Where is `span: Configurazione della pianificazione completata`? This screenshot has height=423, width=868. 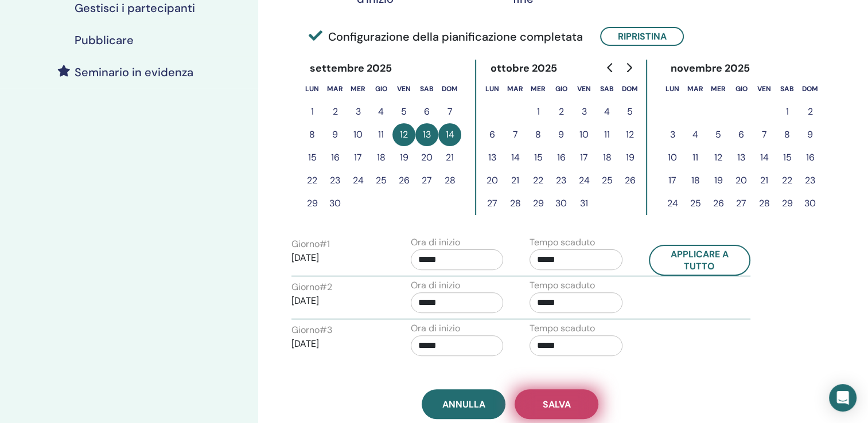 span: Configurazione della pianificazione completata is located at coordinates (446, 37).